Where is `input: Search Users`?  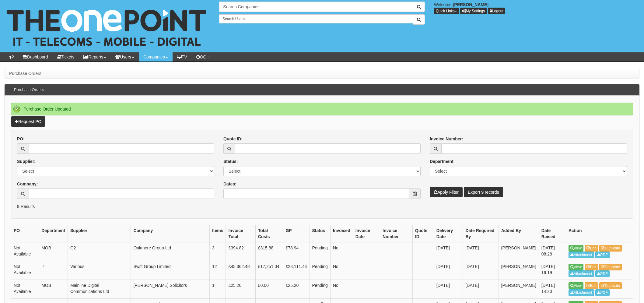
input: Search Users is located at coordinates (316, 19).